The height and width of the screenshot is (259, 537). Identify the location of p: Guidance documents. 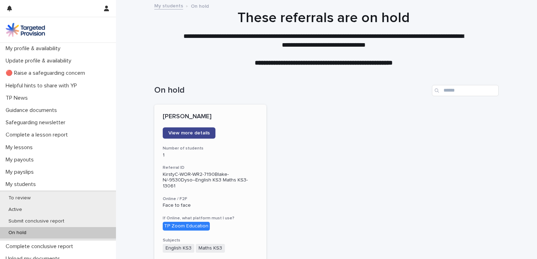
(33, 110).